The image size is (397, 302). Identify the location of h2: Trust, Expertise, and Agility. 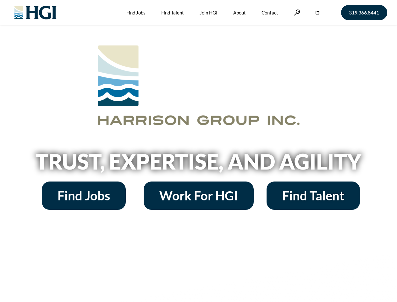
(199, 161).